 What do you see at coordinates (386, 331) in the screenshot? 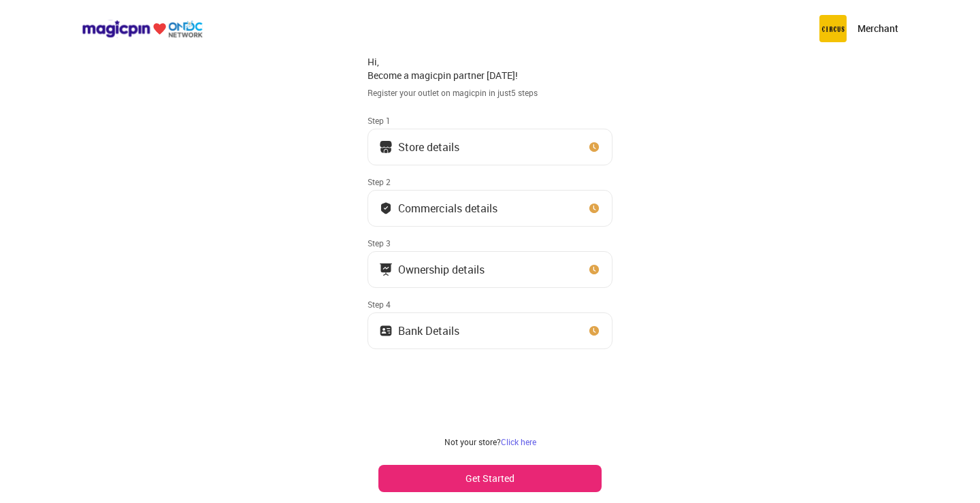
I see `img: ownership_icon.37569ceb.svg` at bounding box center [386, 331].